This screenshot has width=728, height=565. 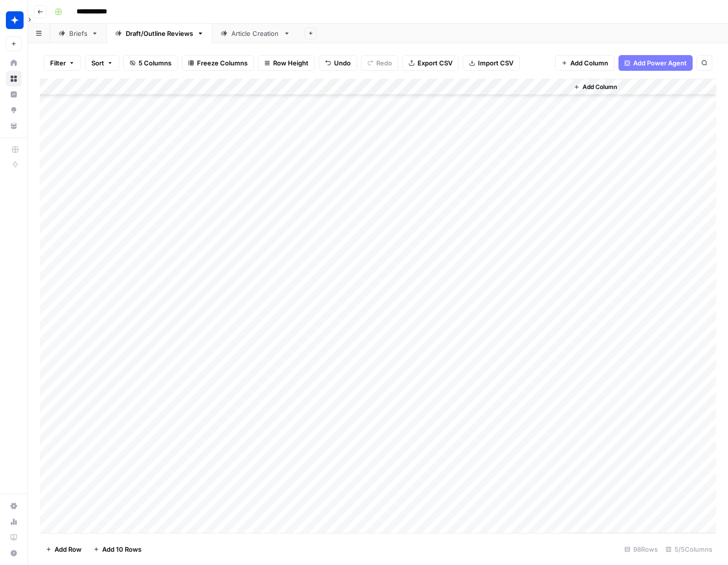 What do you see at coordinates (14, 62) in the screenshot?
I see `a: Home` at bounding box center [14, 62].